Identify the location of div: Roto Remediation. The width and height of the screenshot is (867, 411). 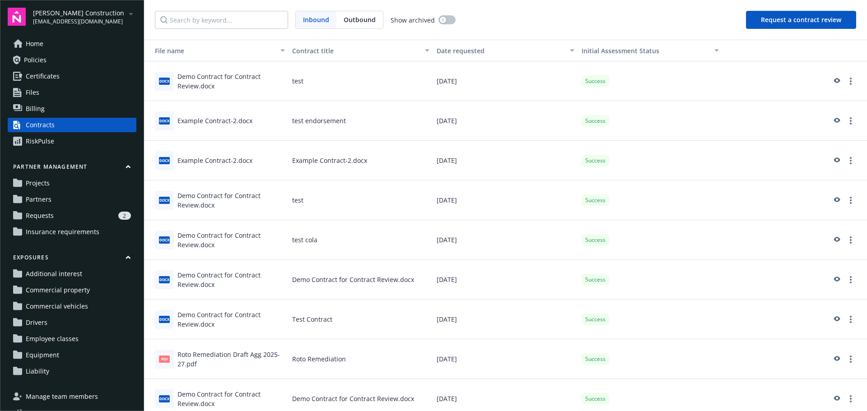
(361, 359).